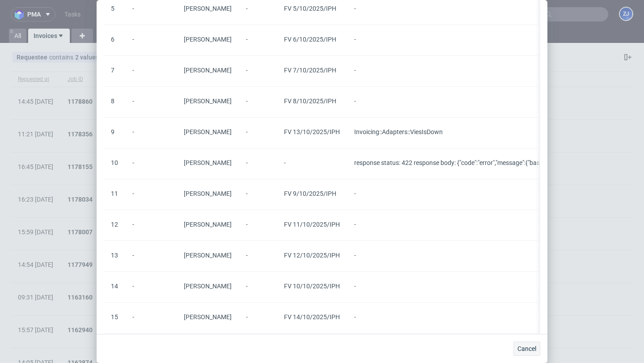  I want to click on span: FV 9/10/2025/IPH, so click(311, 194).